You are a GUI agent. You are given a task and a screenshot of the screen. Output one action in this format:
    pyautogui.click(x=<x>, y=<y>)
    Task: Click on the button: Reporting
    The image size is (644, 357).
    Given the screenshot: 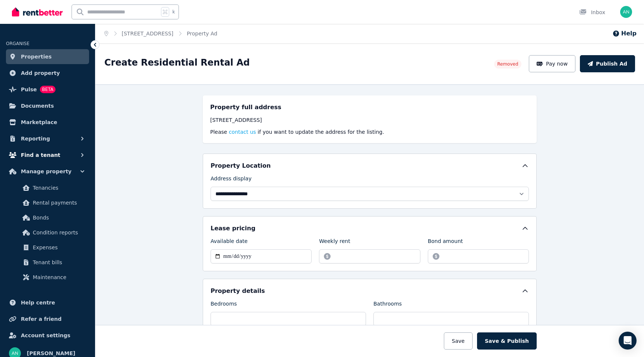 What is the action you would take?
    pyautogui.click(x=47, y=139)
    